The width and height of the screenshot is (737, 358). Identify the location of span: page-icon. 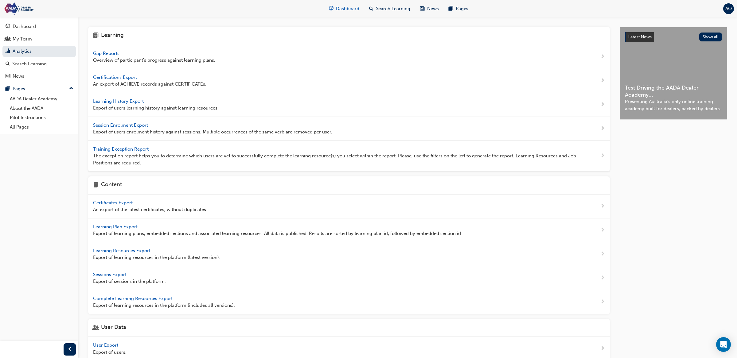
(96, 185).